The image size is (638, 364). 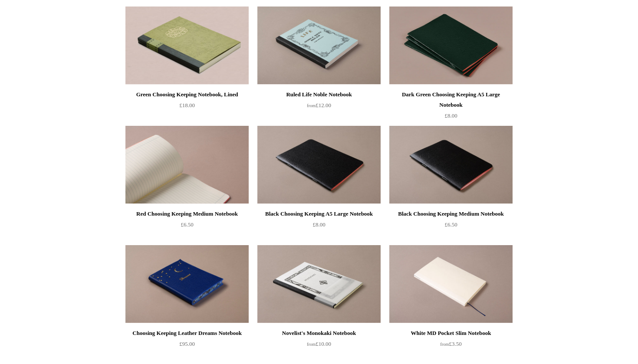 I want to click on a: Black Choosing Keeping Medium Notebook £6.50, so click(x=451, y=226).